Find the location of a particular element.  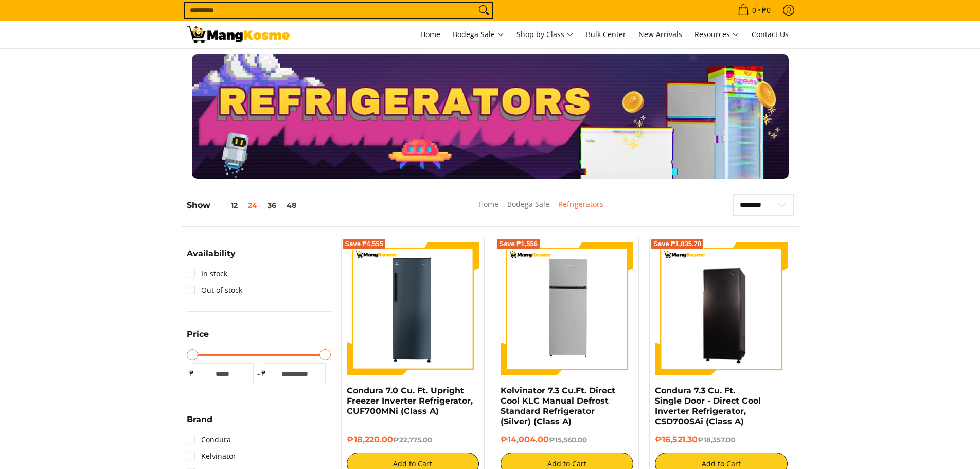

span: Resources is located at coordinates (717, 35).